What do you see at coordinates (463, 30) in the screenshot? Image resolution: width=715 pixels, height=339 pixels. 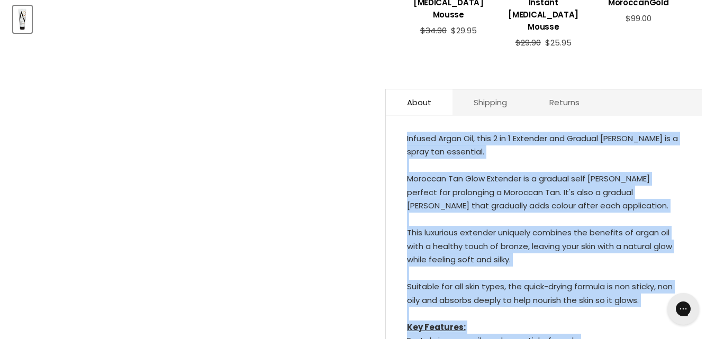 I see `span: $29.95` at bounding box center [463, 30].